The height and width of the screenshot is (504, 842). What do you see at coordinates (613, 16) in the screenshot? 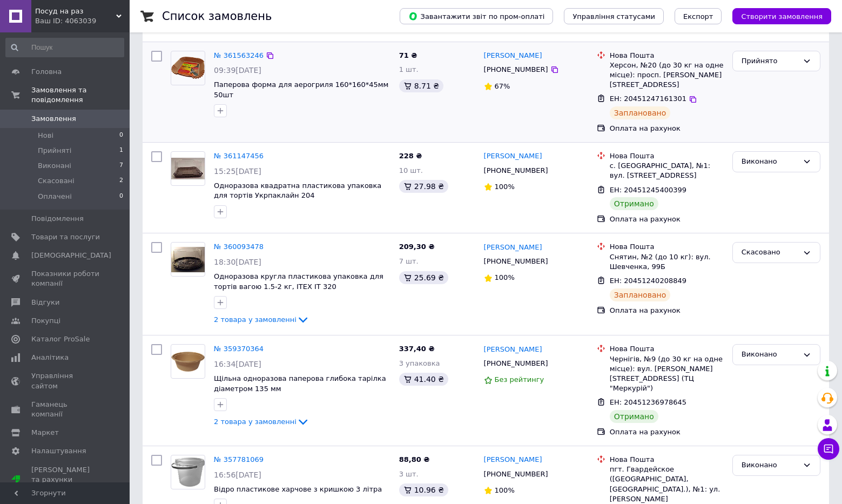
I see `span: Управління статусами` at bounding box center [613, 16].